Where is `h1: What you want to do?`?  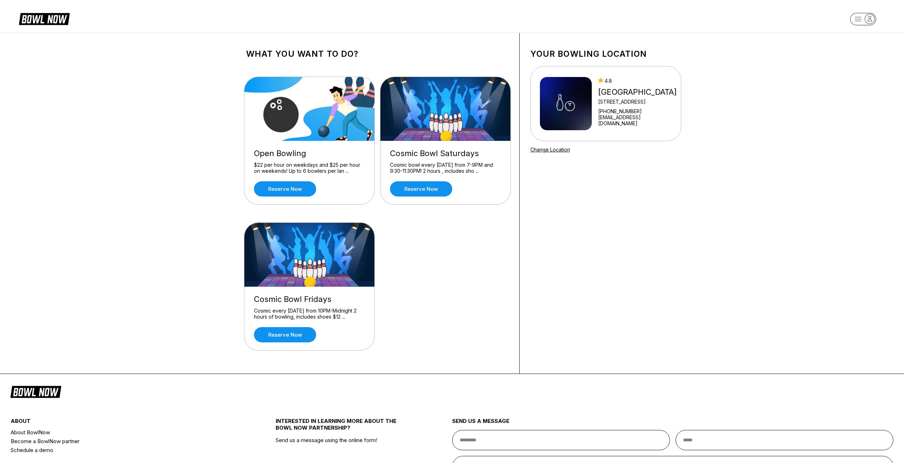 h1: What you want to do? is located at coordinates (377, 54).